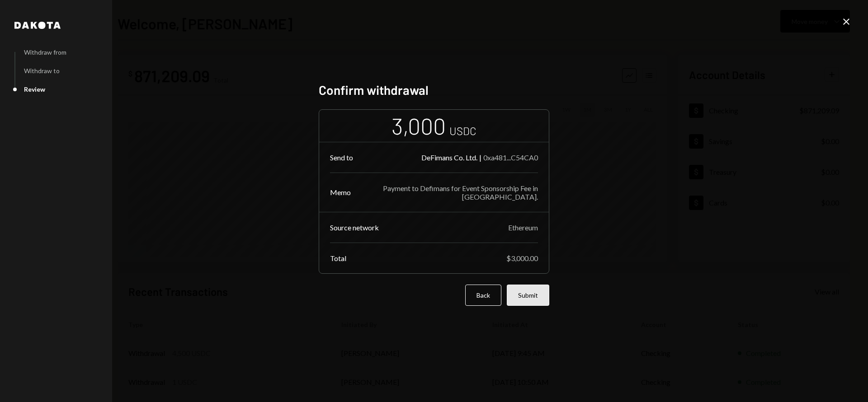  Describe the element at coordinates (522, 258) in the screenshot. I see `div: $3,000.00` at that location.